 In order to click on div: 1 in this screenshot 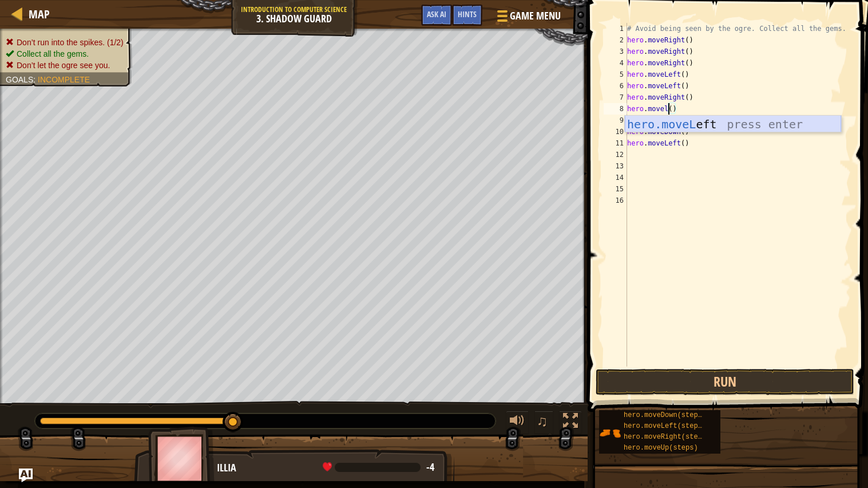, I will do `click(615, 28)`.